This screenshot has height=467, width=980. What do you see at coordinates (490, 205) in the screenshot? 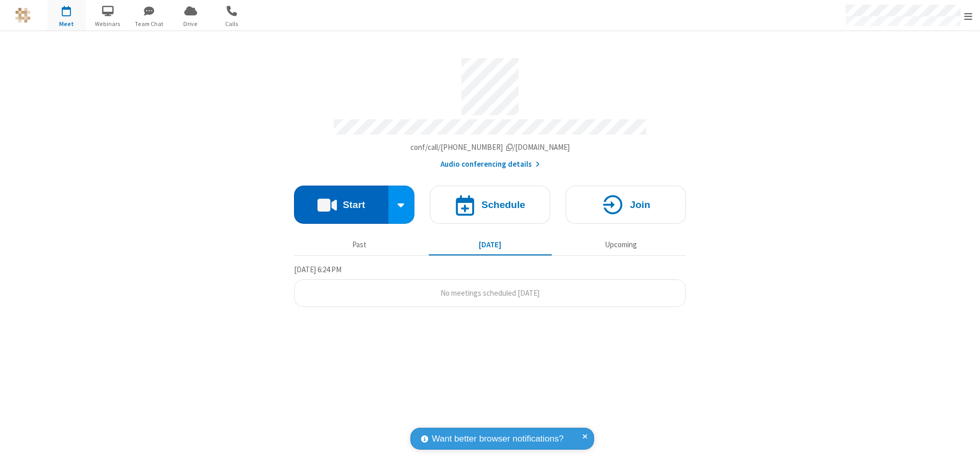
I see `button: Schedule` at bounding box center [490, 205].